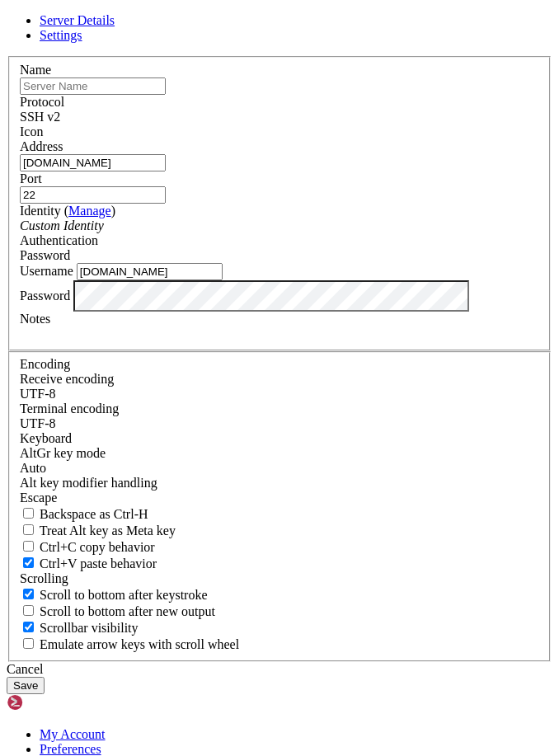 The height and width of the screenshot is (756, 559). Describe the element at coordinates (280, 669) in the screenshot. I see `div: Cancel` at that location.